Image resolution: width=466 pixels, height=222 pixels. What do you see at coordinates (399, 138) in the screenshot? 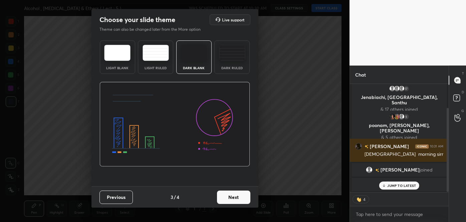
I see `div: grid` at bounding box center [399, 138].